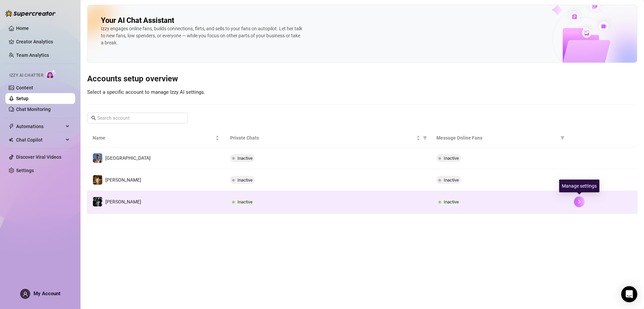 The width and height of the screenshot is (644, 309). What do you see at coordinates (362, 78) in the screenshot?
I see `h3: Accounts setup overview` at bounding box center [362, 78].